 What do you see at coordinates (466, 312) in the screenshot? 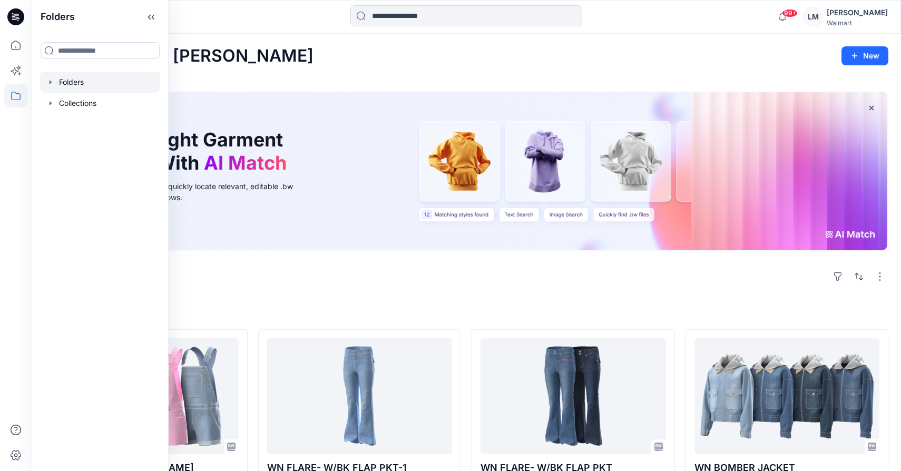
I see `h4: Styles` at bounding box center [466, 312].